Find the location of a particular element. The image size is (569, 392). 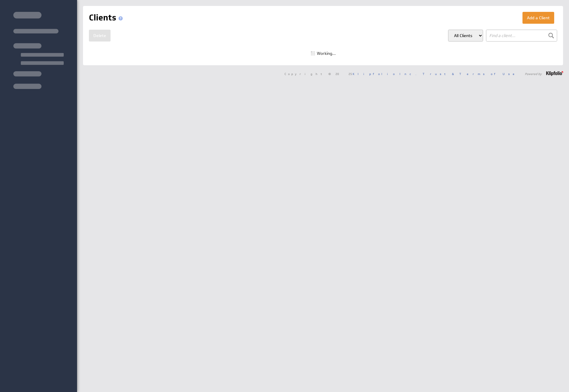

span: Powered by is located at coordinates (533, 74).